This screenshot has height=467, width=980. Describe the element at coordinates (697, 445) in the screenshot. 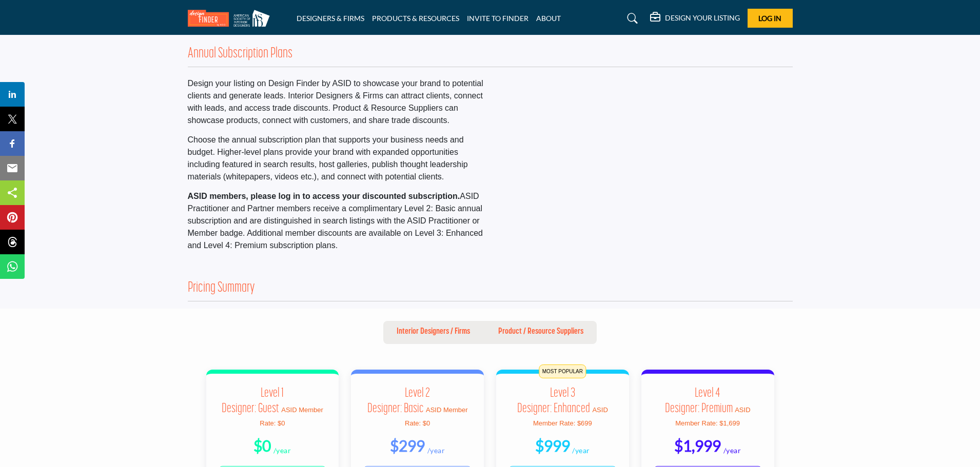

I see `b: $1,999` at that location.